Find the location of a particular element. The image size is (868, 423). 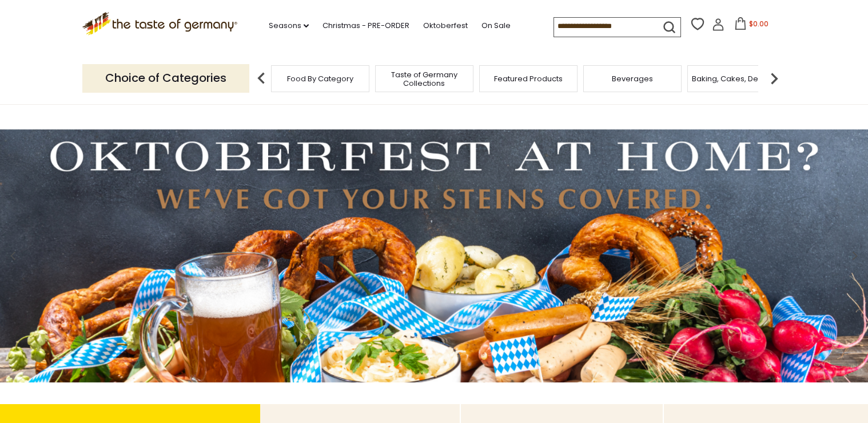

a: On Sale is located at coordinates (496, 26).